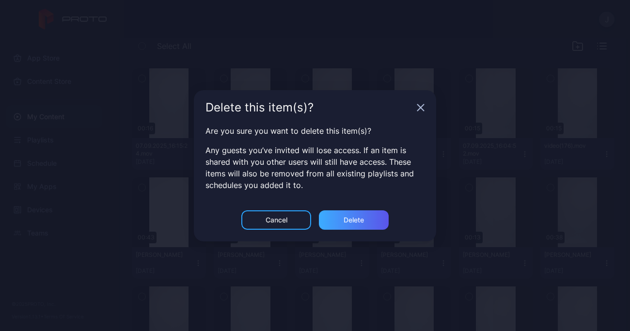  I want to click on p: Are you sure you want to delete this item(s)?, so click(315, 131).